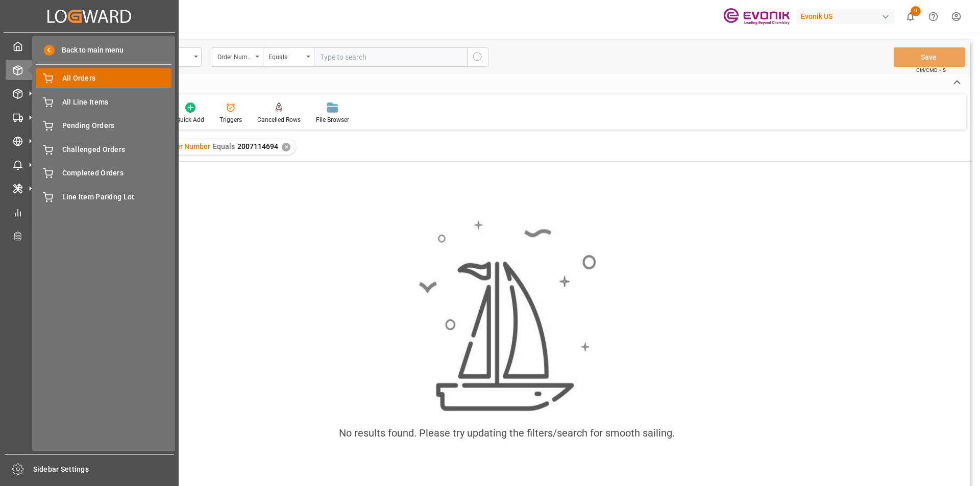 The image size is (980, 486). I want to click on span: Ctrl/CMD + S, so click(931, 70).